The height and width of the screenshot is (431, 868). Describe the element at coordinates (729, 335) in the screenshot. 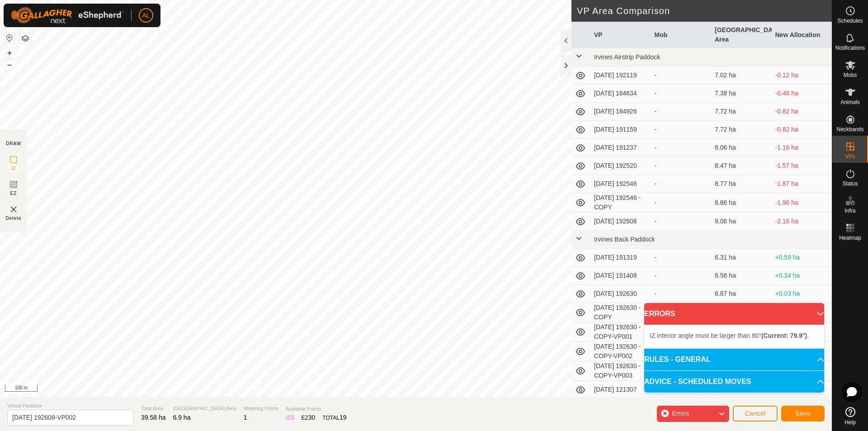

I see `span: IZ interior angle must be larger than 80° .` at that location.